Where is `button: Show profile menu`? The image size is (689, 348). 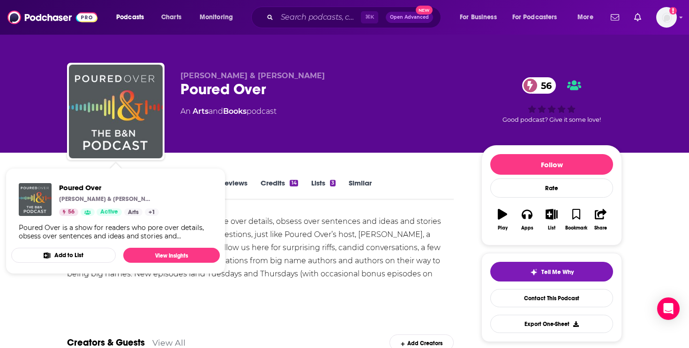 button: Show profile menu is located at coordinates (667, 17).